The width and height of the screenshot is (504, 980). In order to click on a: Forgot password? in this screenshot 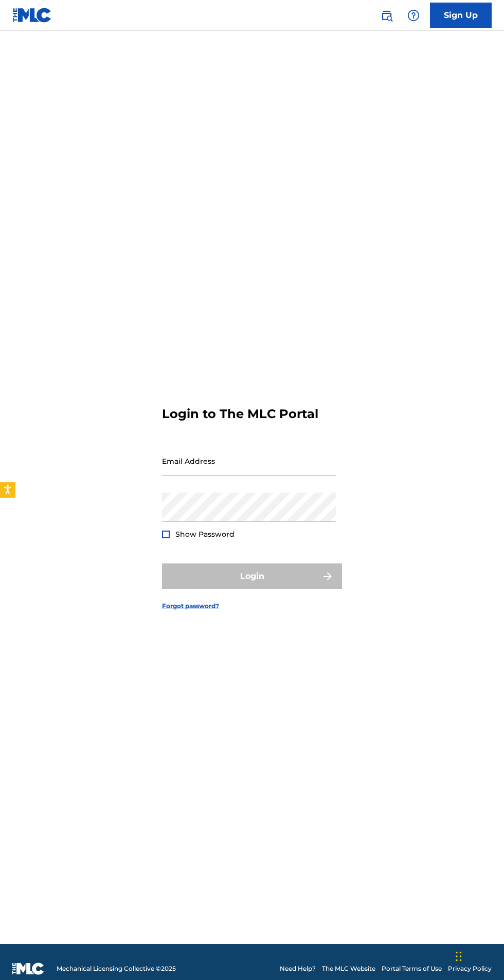, I will do `click(190, 606)`.